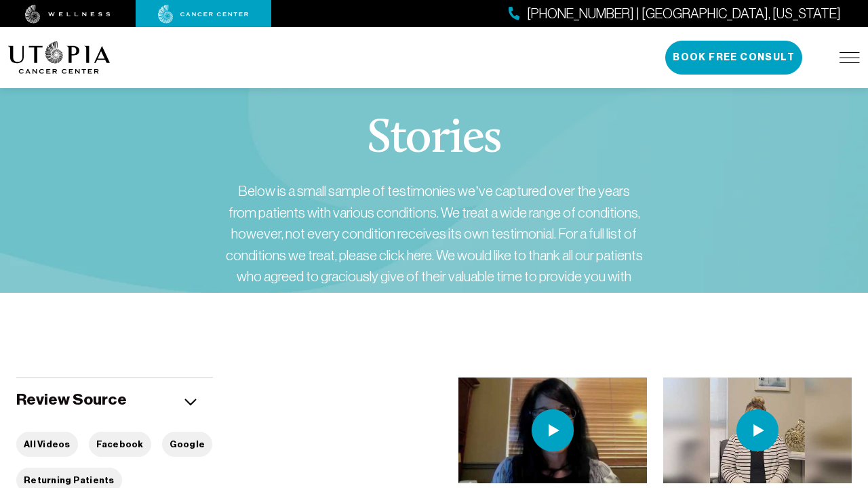  What do you see at coordinates (850, 58) in the screenshot?
I see `img: icon-hamburger` at bounding box center [850, 58].